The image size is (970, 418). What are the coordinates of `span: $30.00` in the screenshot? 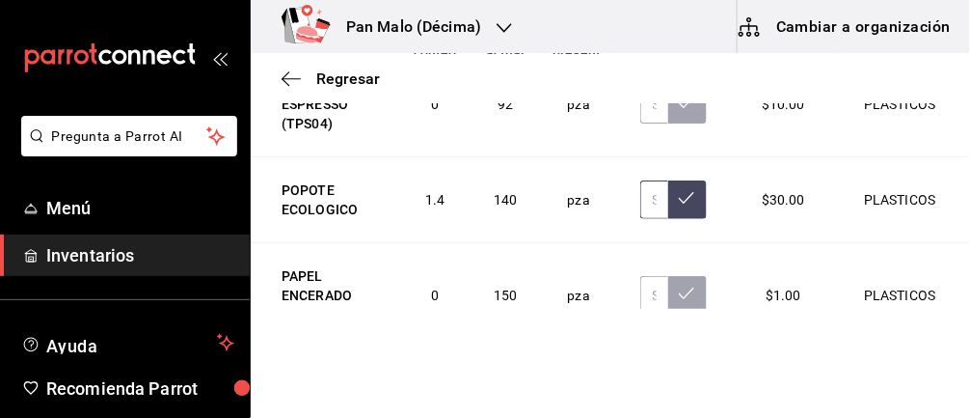 It's located at (783, 200).